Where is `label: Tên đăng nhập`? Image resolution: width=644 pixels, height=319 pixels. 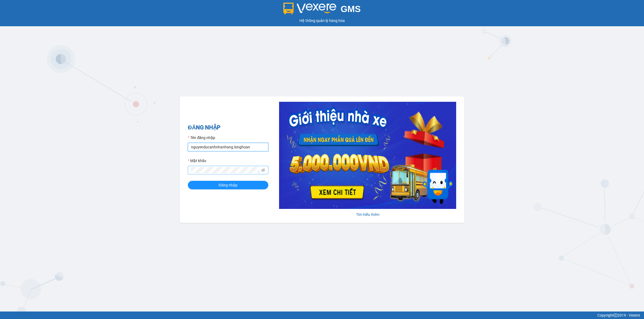 label: Tên đăng nhập is located at coordinates (201, 138).